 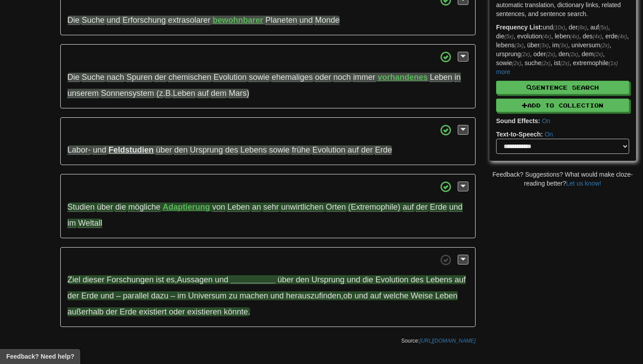 I want to click on span: Die, so click(x=73, y=20).